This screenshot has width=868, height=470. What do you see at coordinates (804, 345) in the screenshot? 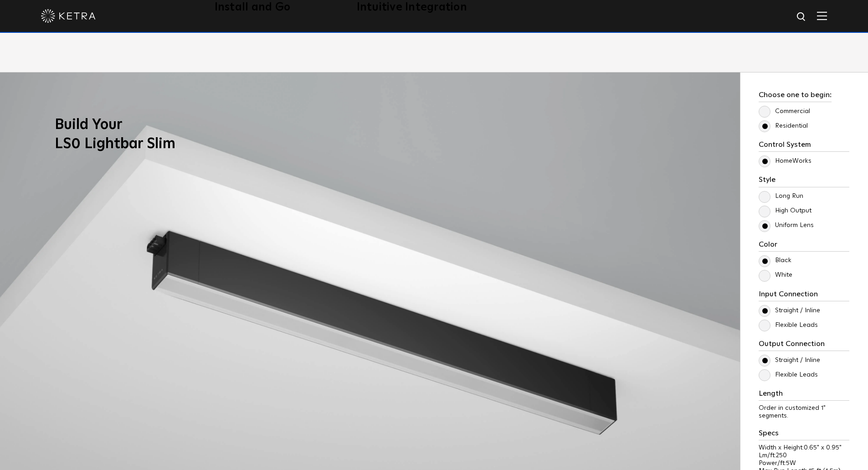
I see `h3: Output Connection` at bounding box center [804, 345].